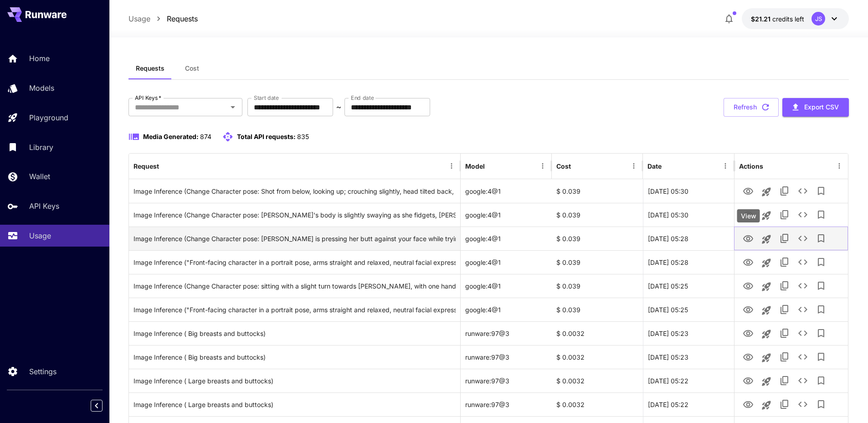  What do you see at coordinates (563, 166) in the screenshot?
I see `div: Cost` at bounding box center [563, 166].